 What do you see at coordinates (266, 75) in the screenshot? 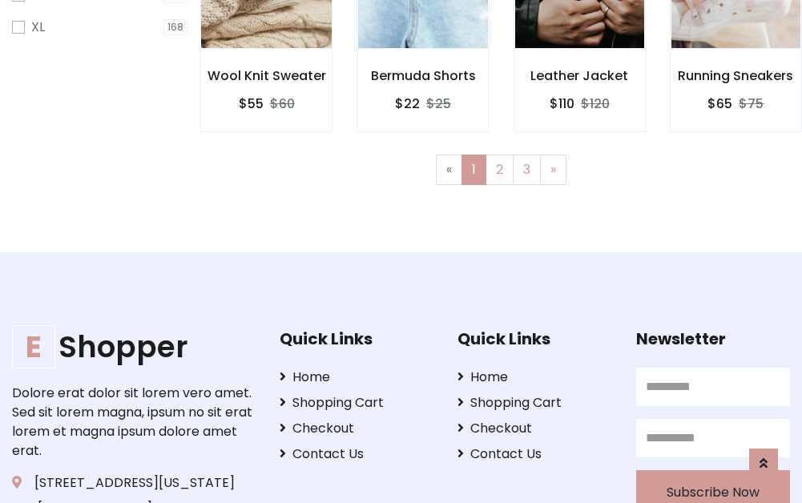
I see `h6: Wool Knit Sweater` at bounding box center [266, 75].